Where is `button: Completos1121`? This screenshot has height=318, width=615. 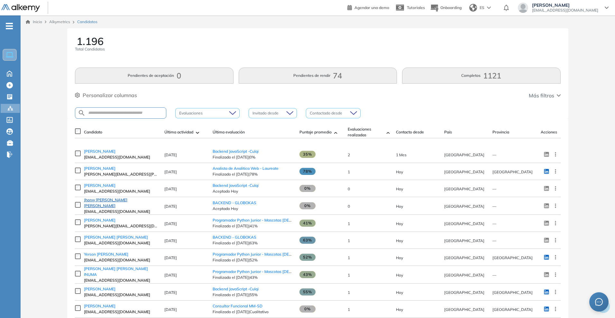
button: Completos1121 is located at coordinates (481, 76).